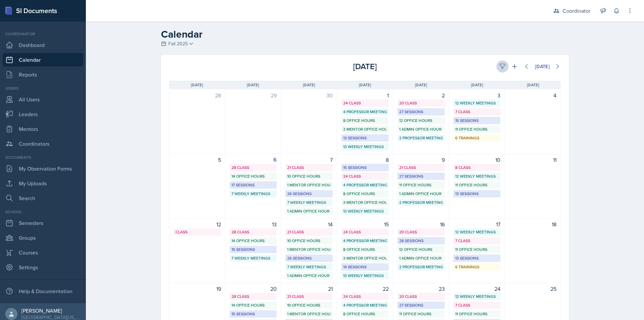  I want to click on div: 13, so click(253, 224).